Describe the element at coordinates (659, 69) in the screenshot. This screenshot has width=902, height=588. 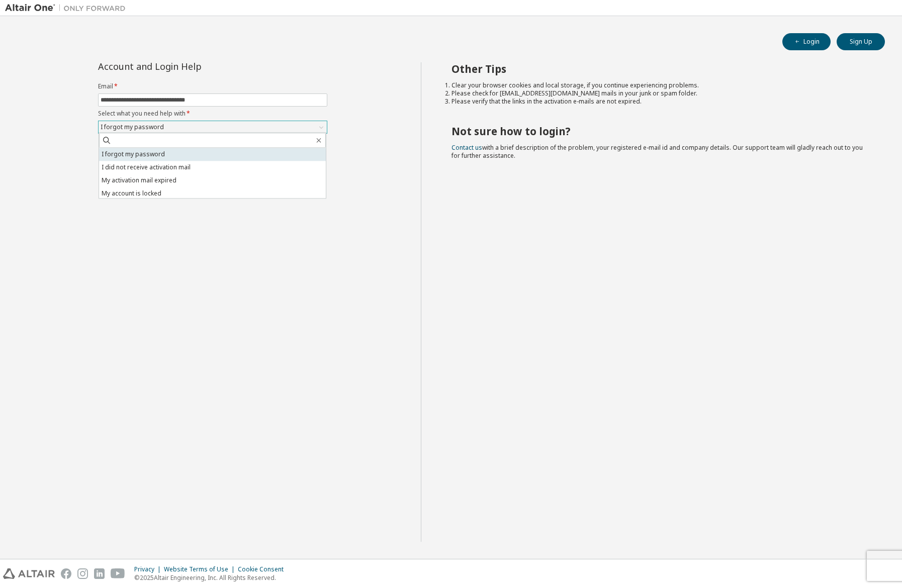
I see `h2: Other Tips` at that location.